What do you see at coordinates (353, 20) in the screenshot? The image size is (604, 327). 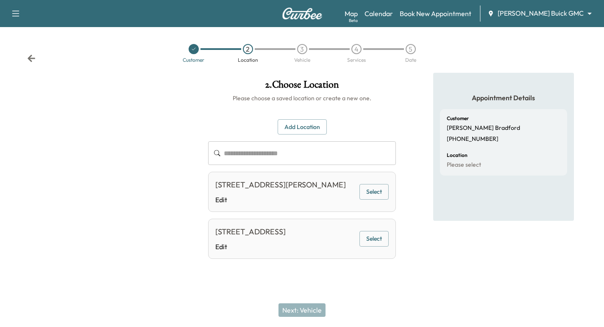 I see `div: Beta` at bounding box center [353, 20].